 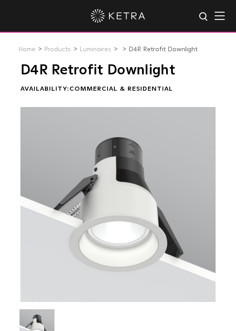 What do you see at coordinates (204, 17) in the screenshot?
I see `img: search icon` at bounding box center [204, 17].